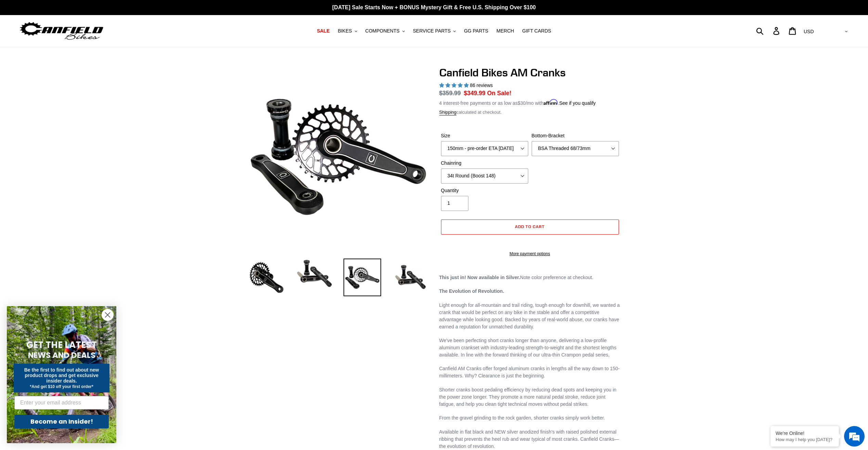 This screenshot has width=868, height=450. What do you see at coordinates (577, 103) in the screenshot?
I see `a: See if you qualify - Learn more about Affirm Financing (opens in modal)` at bounding box center [577, 103].